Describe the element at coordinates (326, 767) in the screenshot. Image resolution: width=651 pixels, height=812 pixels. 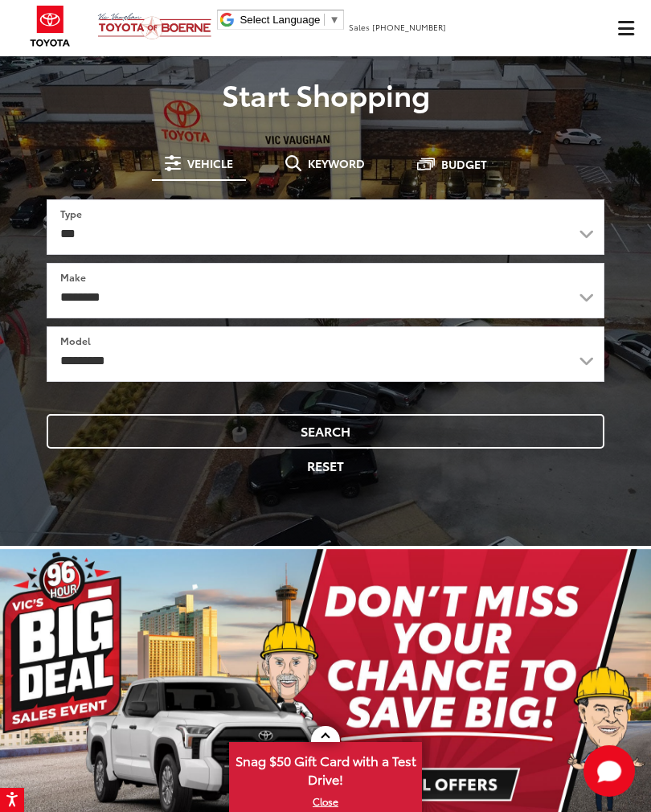
I see `span: Snag $50 Gift Card with a Test Drive!` at that location.